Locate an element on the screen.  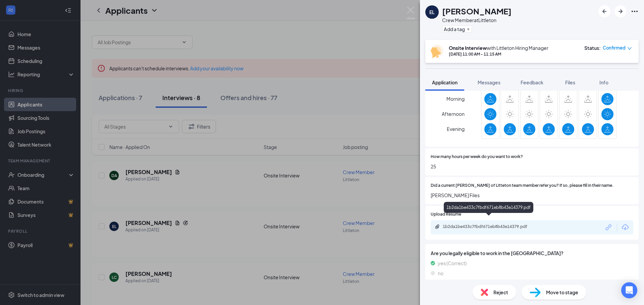
span: Afternoon is located at coordinates (453, 114).